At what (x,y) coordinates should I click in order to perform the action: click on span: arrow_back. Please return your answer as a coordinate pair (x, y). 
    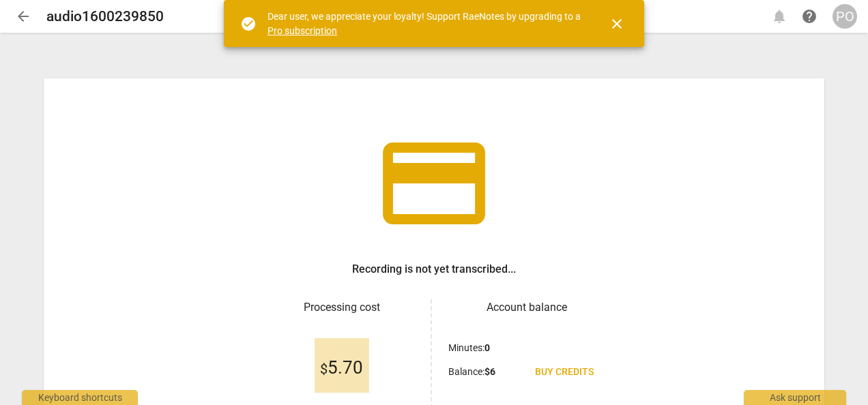
    Looking at the image, I should click on (23, 17).